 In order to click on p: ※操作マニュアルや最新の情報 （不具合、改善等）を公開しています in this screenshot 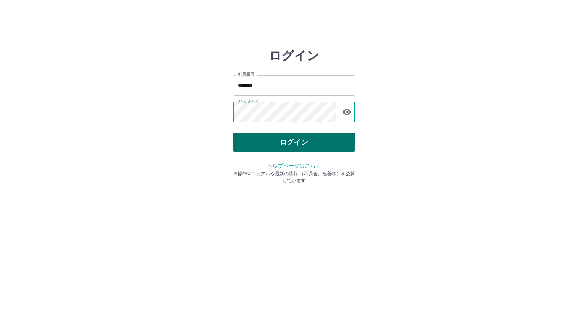, I will do `click(294, 177)`.